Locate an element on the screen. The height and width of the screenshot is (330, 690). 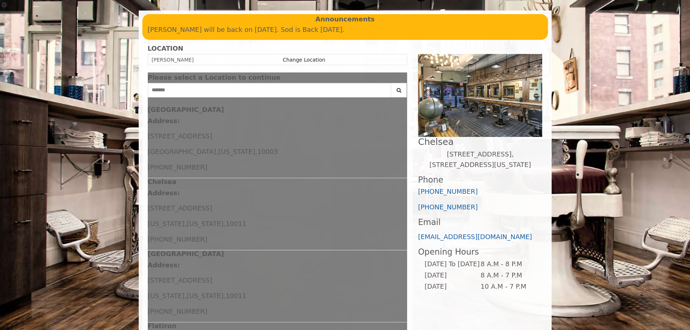
td: 10 A.M - 7 P.M is located at coordinates (508, 286).